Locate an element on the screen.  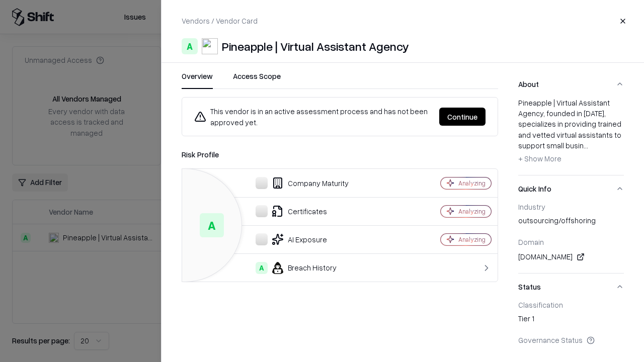
div: Governance Status is located at coordinates (571, 340).